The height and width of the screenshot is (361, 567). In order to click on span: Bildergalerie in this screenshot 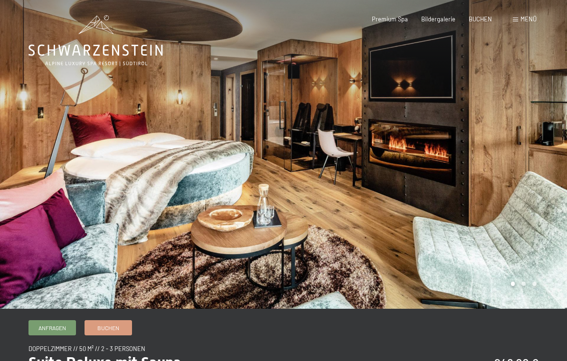, I will do `click(438, 19)`.